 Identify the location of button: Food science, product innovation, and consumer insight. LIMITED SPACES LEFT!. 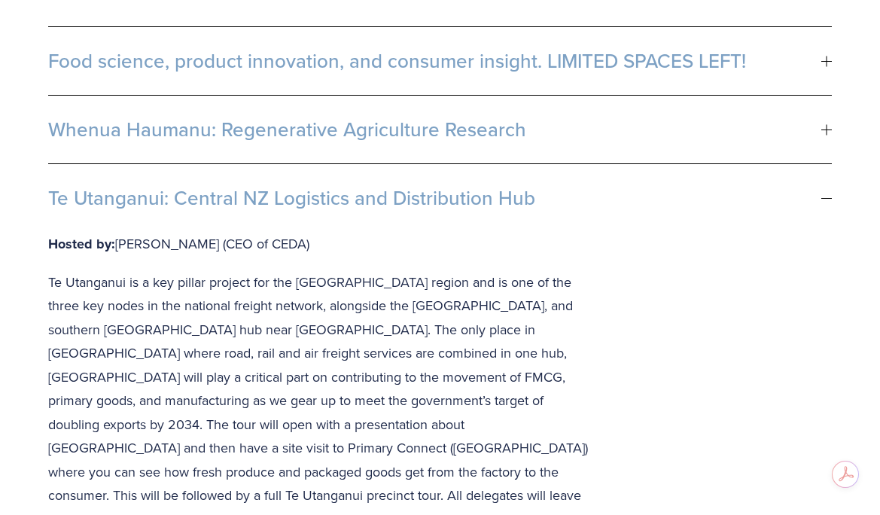
(439, 61).